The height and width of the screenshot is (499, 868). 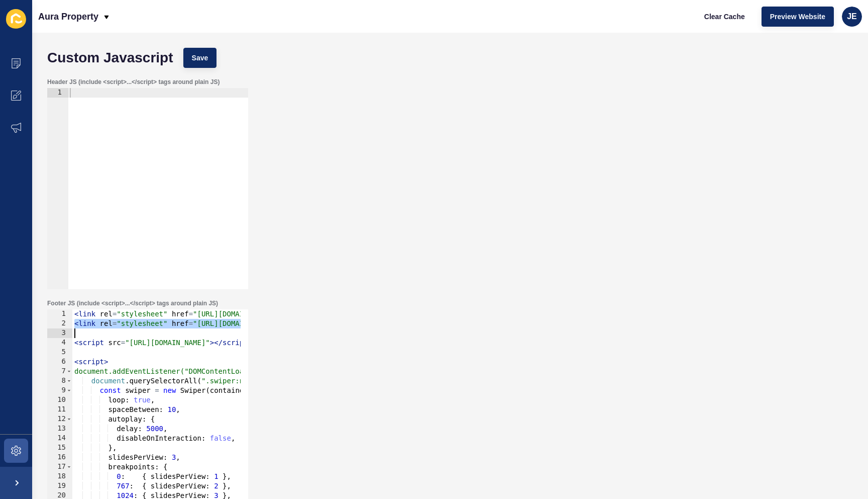 I want to click on button: Preview Website, so click(x=797, y=16).